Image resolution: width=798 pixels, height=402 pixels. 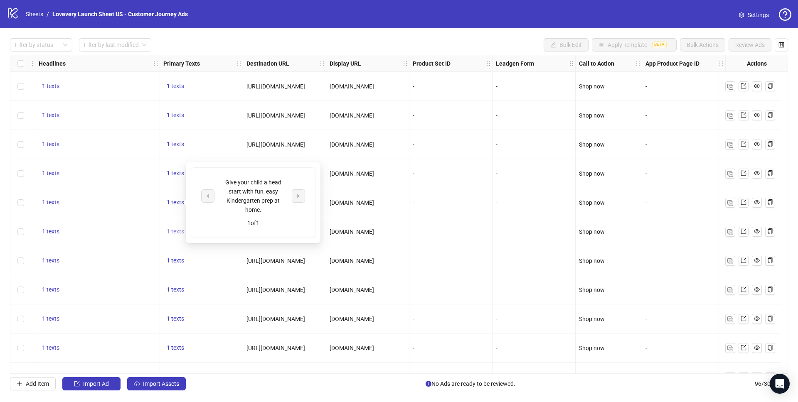 What do you see at coordinates (161, 384) in the screenshot?
I see `span: Import Assets` at bounding box center [161, 384].